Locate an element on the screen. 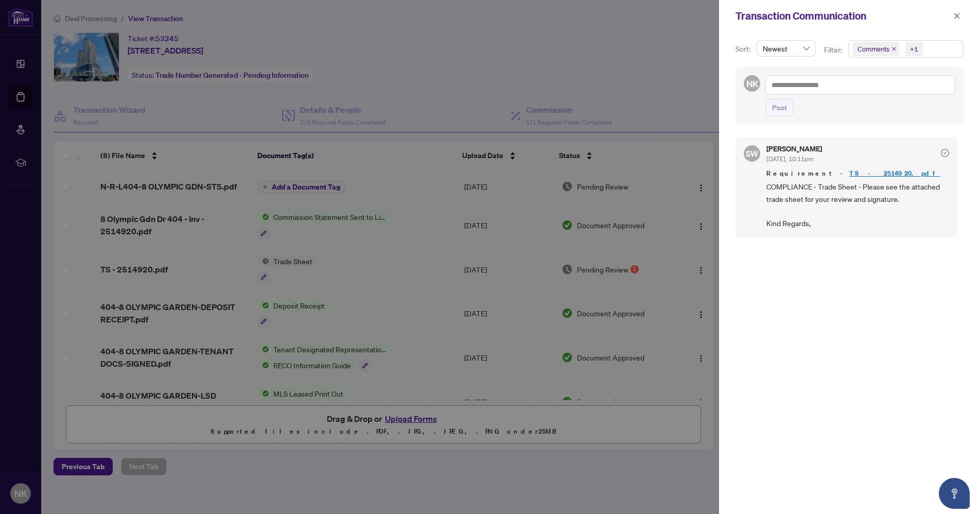  a: TS - 2514920.pdf is located at coordinates (895, 173).